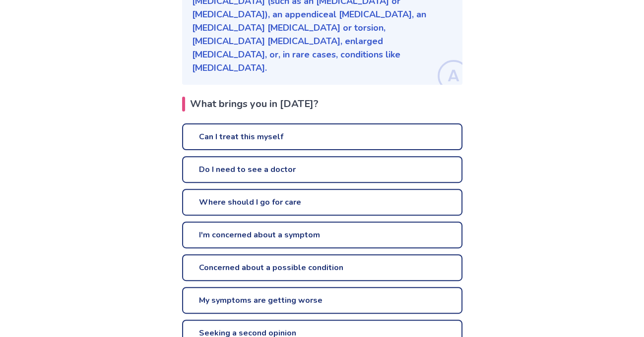 The width and height of the screenshot is (644, 337). I want to click on a: Where should I go for care, so click(322, 202).